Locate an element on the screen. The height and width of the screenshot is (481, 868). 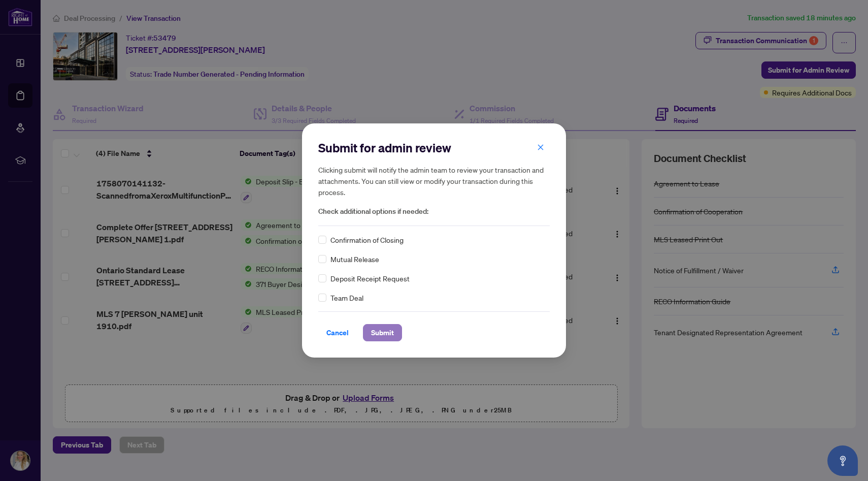
span: Cancel is located at coordinates (337, 332).